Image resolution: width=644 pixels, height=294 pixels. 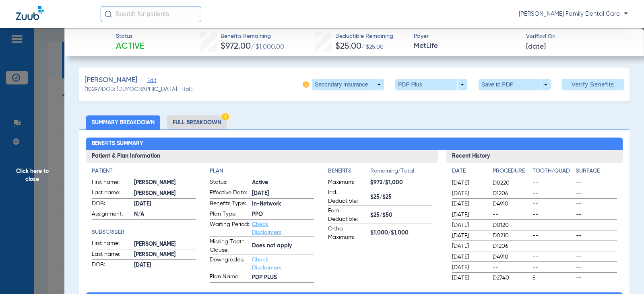 I want to click on h4: Tooth/Quad, so click(x=553, y=171).